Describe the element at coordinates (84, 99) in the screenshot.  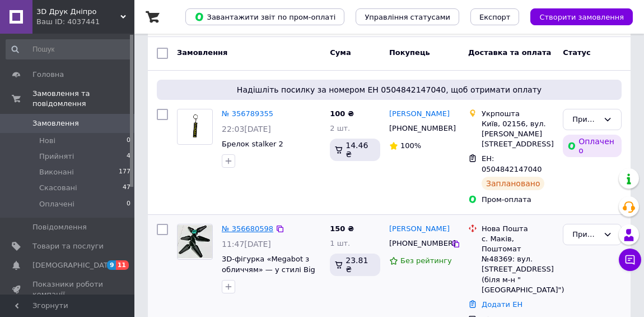
I see `span: Замовлення та повідомлення` at that location.